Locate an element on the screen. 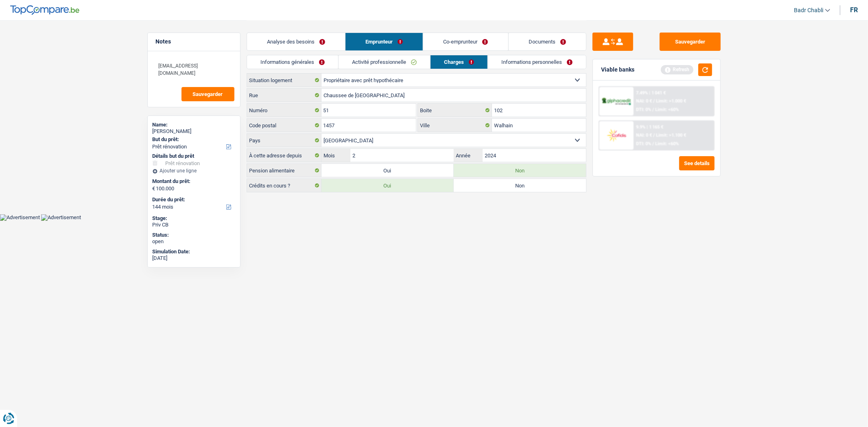 The height and width of the screenshot is (427, 868). a: Documents is located at coordinates (547, 42).